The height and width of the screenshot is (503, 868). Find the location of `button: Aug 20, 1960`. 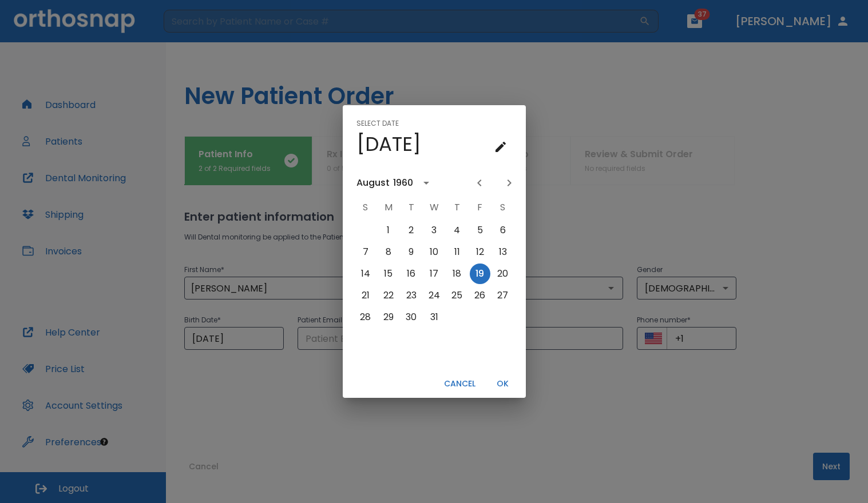

button: Aug 20, 1960 is located at coordinates (503, 273).